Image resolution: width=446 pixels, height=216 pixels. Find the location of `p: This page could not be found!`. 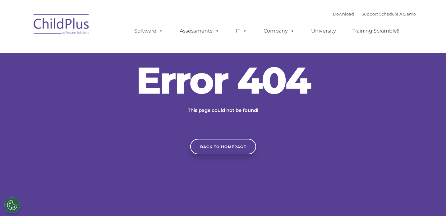

p: This page could not be found! is located at coordinates (223, 111).